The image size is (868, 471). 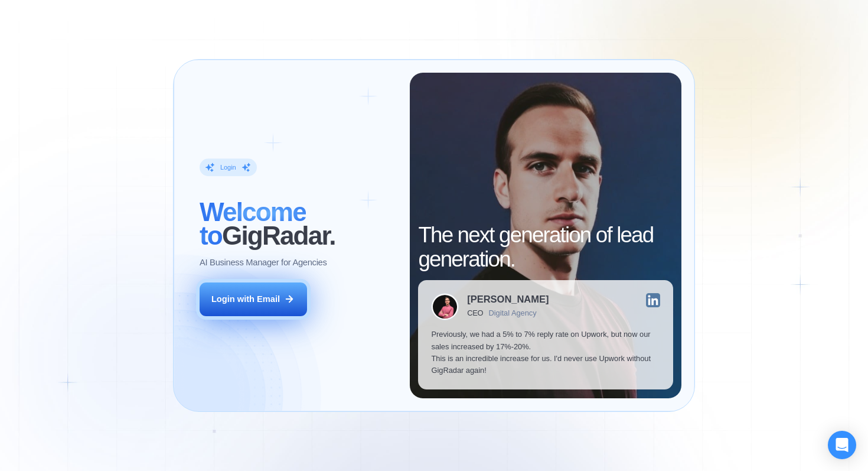 What do you see at coordinates (513, 313) in the screenshot?
I see `div: Digital Agency` at bounding box center [513, 313].